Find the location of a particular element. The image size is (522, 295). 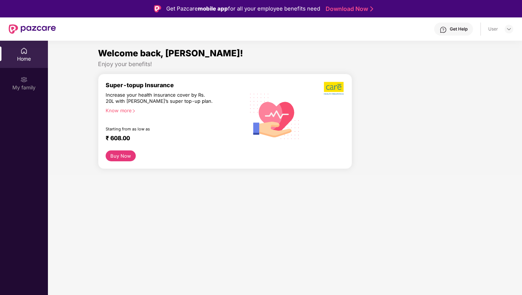

img: New Pazcare Logo is located at coordinates (32, 29).